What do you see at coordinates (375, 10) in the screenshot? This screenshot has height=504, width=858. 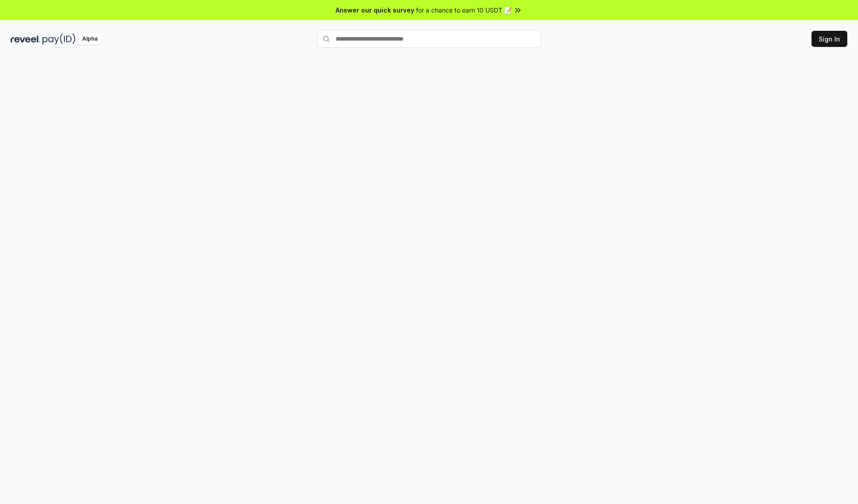 I see `span: Answer our quick survey` at bounding box center [375, 10].